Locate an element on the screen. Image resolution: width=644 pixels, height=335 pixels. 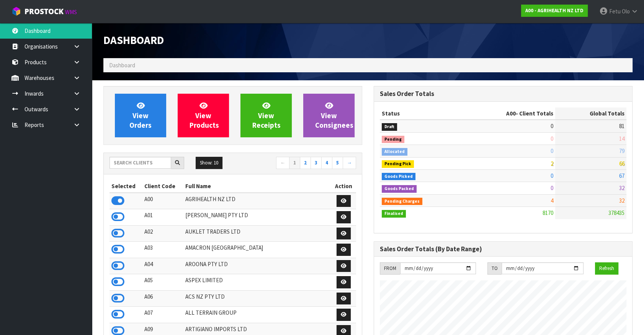
a: ViewReceipts is located at coordinates (266, 116).